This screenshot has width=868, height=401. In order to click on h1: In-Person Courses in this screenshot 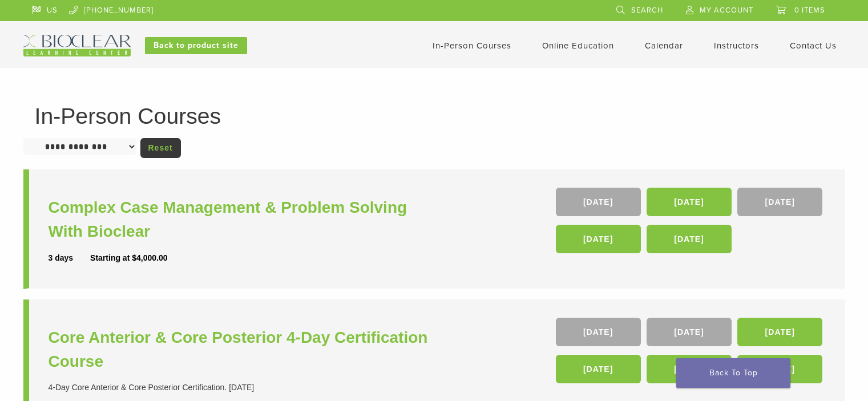, I will do `click(434, 116)`.